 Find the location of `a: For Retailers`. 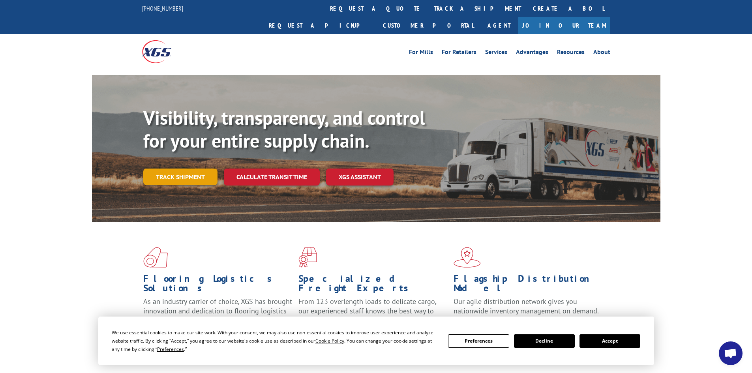

a: For Retailers is located at coordinates (459, 53).